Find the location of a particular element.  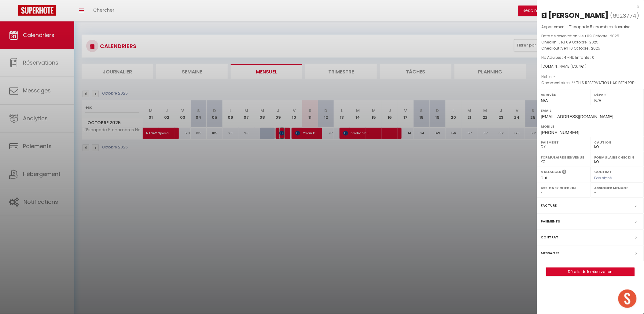

p: Checkout : is located at coordinates (591, 48).